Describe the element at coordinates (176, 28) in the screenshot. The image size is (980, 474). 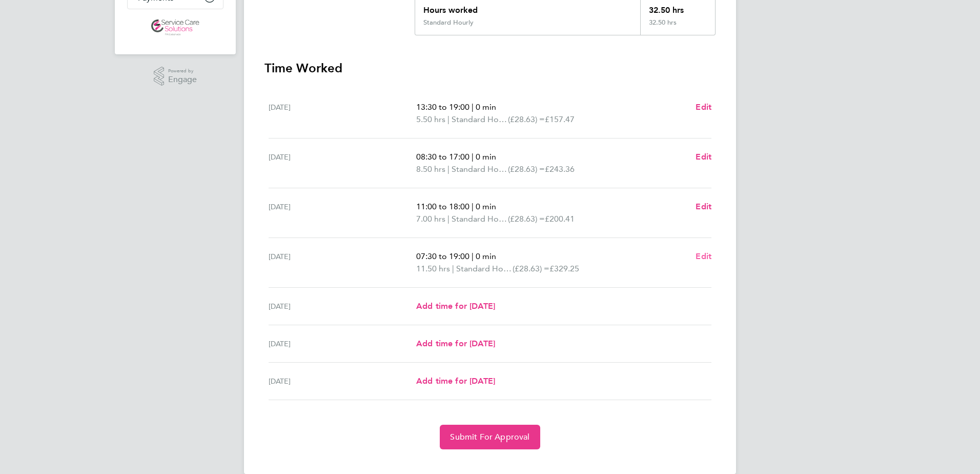
I see `img: servicecare-logo-retina.png` at that location.